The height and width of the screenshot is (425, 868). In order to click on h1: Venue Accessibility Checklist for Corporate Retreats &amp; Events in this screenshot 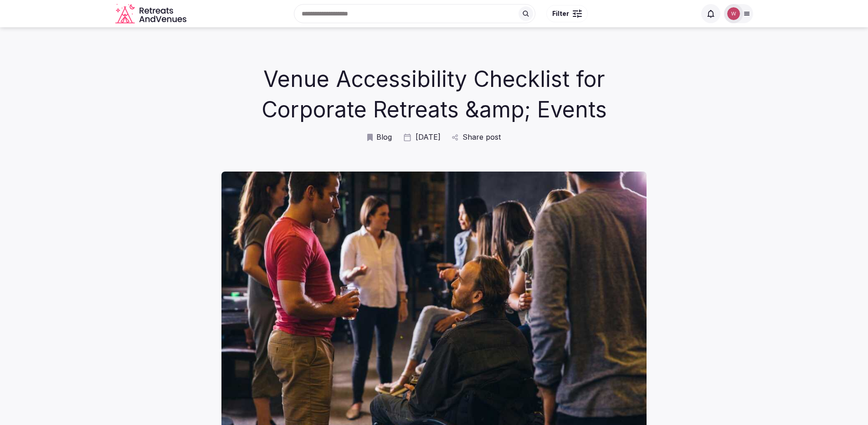, I will do `click(434, 94)`.